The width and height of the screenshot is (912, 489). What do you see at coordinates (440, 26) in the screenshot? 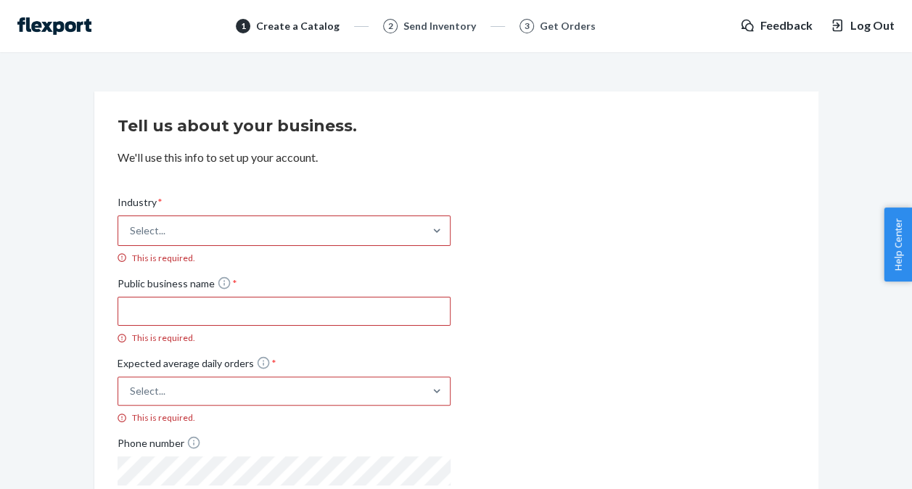
I see `div: Send Inventory` at bounding box center [440, 26].